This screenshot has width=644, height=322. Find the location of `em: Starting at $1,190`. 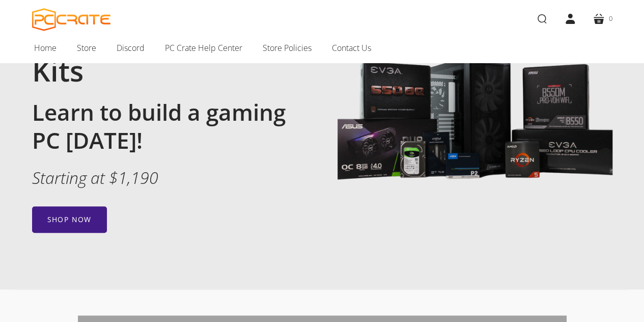

em: Starting at $1,190 is located at coordinates (95, 177).